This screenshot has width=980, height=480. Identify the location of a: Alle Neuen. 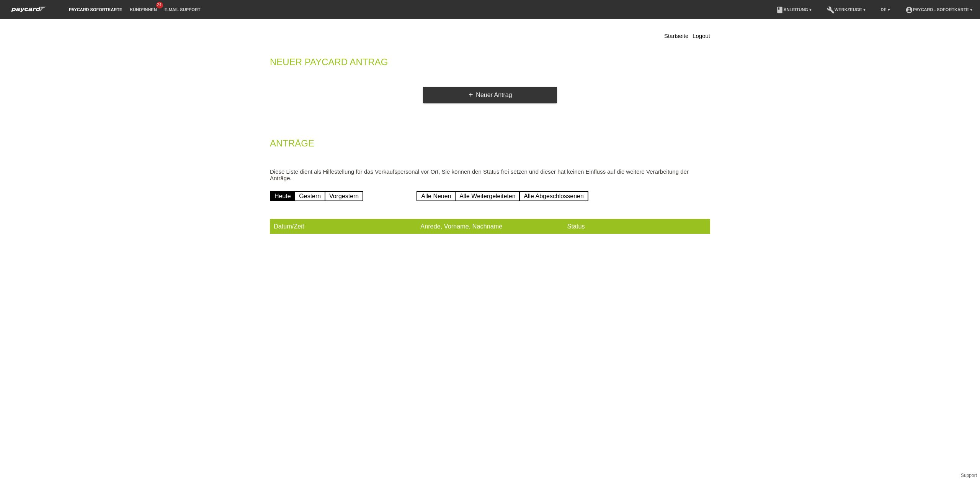
(436, 196).